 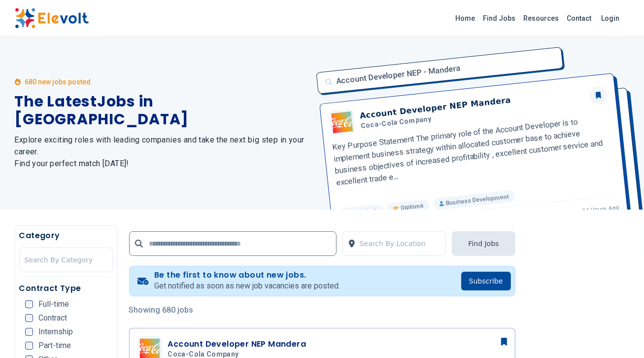 I want to click on h5: Category, so click(x=66, y=236).